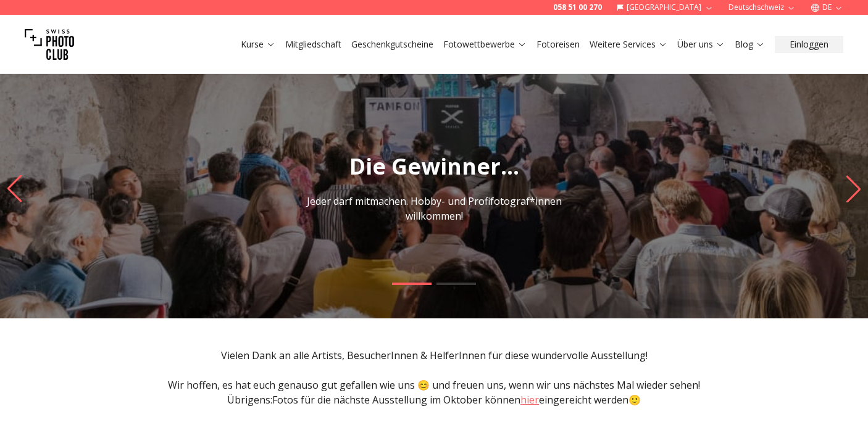 The width and height of the screenshot is (868, 422). What do you see at coordinates (749, 44) in the screenshot?
I see `a: Blog` at bounding box center [749, 44].